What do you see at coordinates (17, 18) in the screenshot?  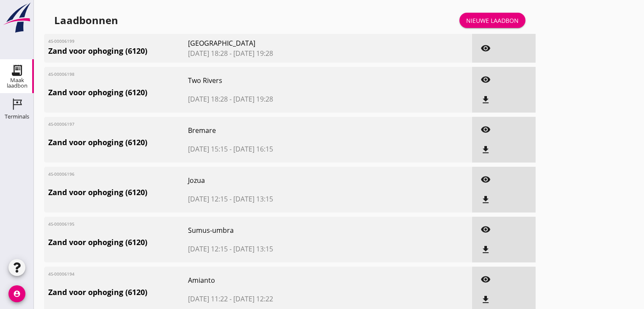 I see `img: logo-small.a267ee39.svg` at bounding box center [17, 18].